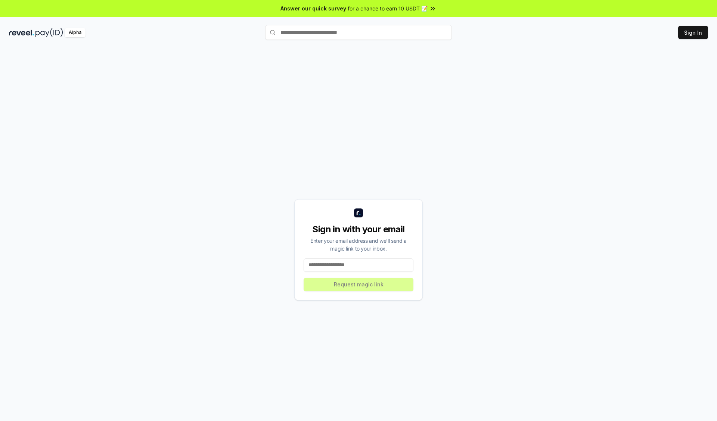 The image size is (717, 421). What do you see at coordinates (693, 32) in the screenshot?
I see `button: Sign In` at bounding box center [693, 32].